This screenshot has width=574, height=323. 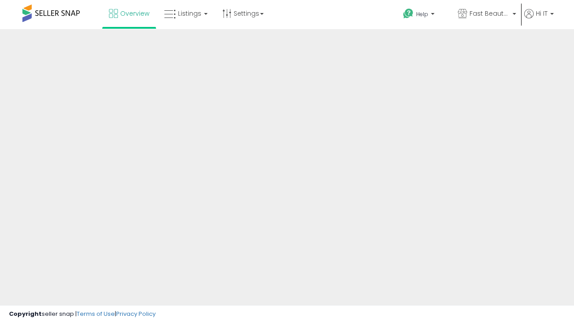 What do you see at coordinates (408, 13) in the screenshot?
I see `i: Get Help` at bounding box center [408, 13].